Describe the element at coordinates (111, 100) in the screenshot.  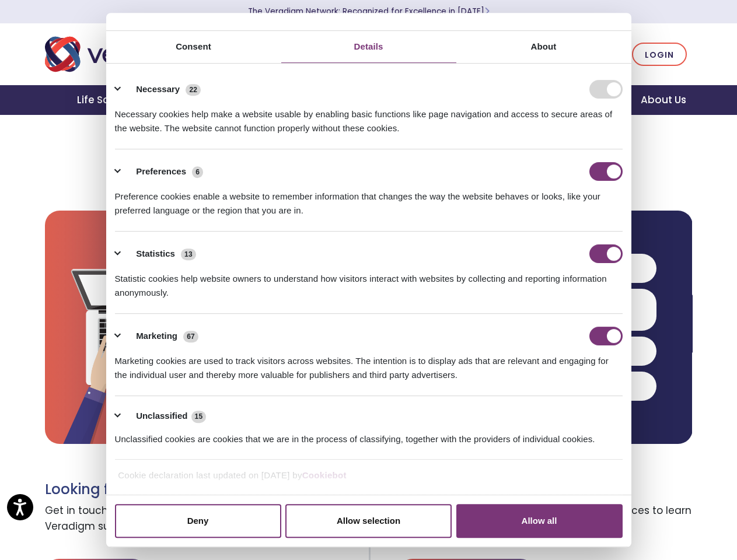
I see `a: Life Sciences` at that location.